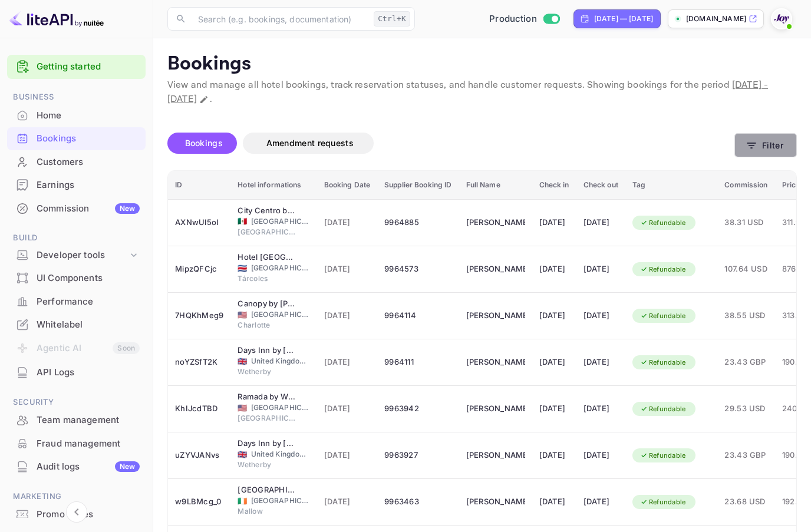 This screenshot has height=532, width=811. What do you see at coordinates (76, 97) in the screenshot?
I see `span: Business` at bounding box center [76, 97].